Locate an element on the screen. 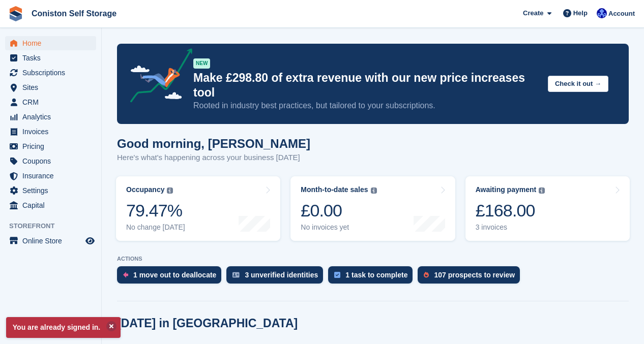 The image size is (644, 344). div: 1 move out to deallocate is located at coordinates (174, 275).